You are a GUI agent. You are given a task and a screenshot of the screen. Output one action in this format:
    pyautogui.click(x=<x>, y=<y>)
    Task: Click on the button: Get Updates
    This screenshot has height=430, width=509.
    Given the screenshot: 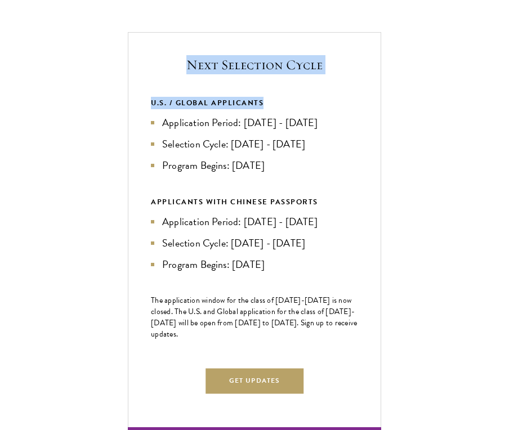 What is the action you would take?
    pyautogui.click(x=255, y=381)
    